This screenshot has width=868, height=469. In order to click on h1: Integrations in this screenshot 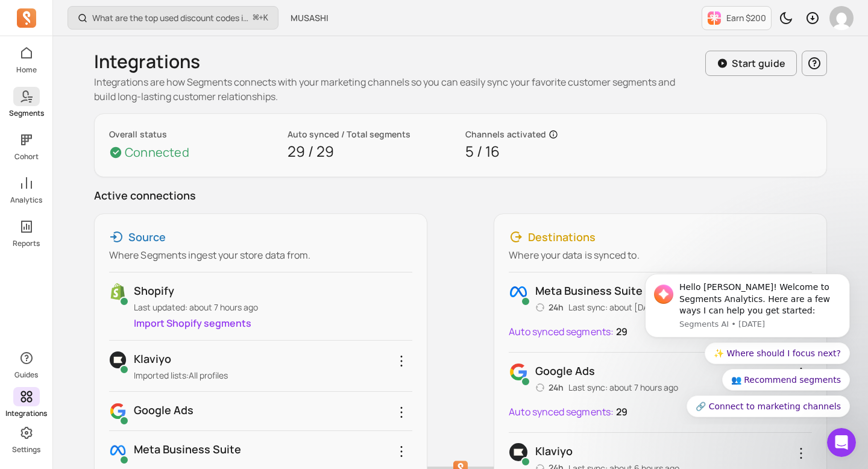, I will do `click(147, 62)`.